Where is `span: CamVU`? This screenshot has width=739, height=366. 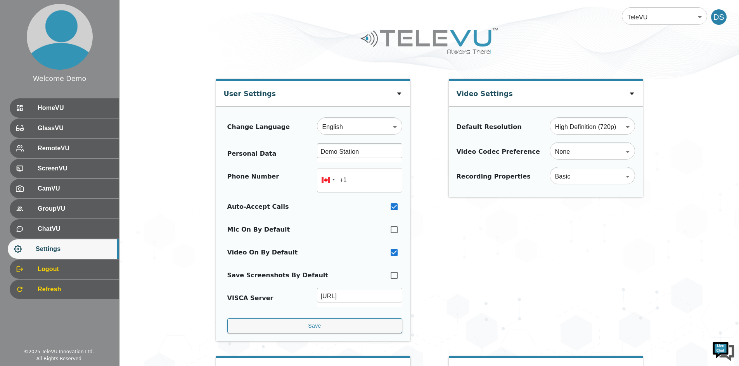
span: CamVU is located at coordinates (75, 189).